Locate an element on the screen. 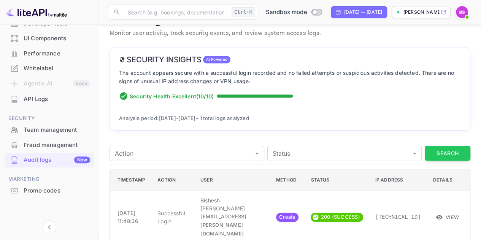 This screenshot has height=240, width=481. div: Switch to Production mode is located at coordinates (293, 12).